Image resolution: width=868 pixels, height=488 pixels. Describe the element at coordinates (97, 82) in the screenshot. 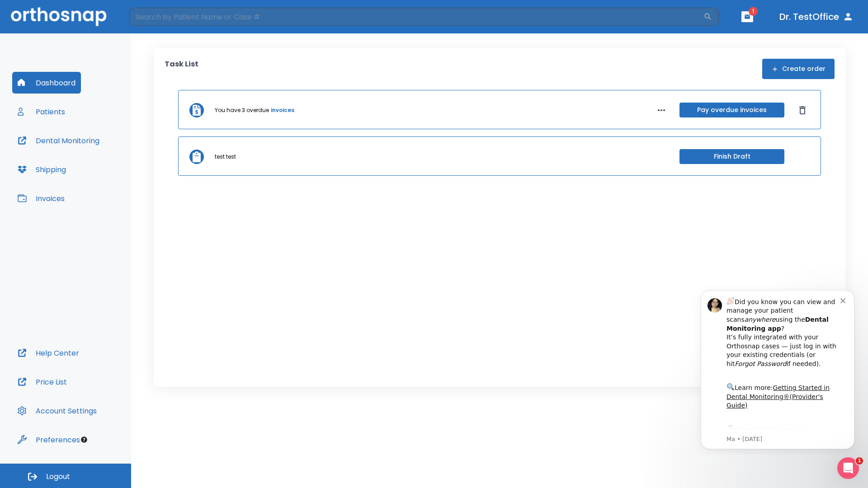

I see `div: Message content` at that location.